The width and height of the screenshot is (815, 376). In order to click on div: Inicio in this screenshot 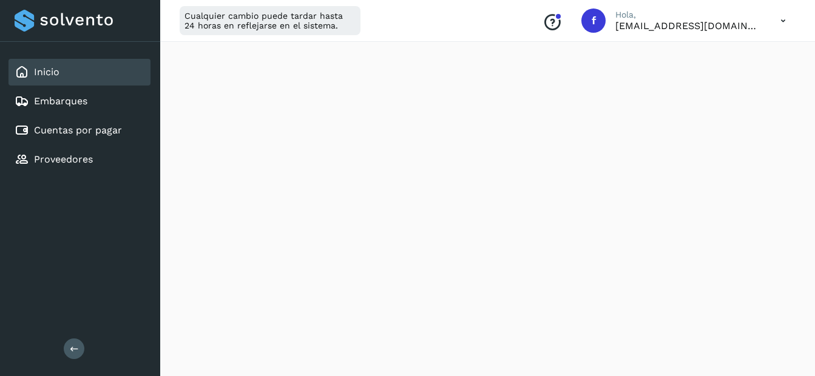, I will do `click(79, 72)`.